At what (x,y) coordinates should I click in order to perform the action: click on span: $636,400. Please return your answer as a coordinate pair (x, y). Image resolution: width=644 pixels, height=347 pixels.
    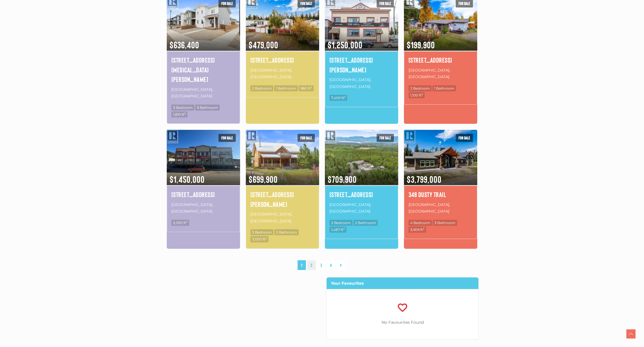
    Looking at the image, I should click on (203, 41).